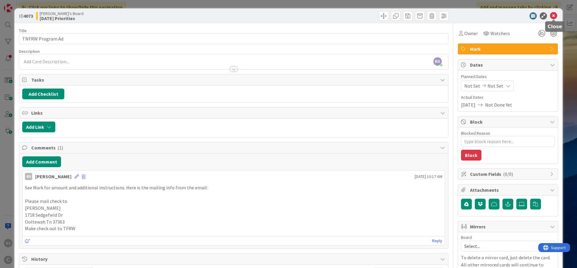  What do you see at coordinates (508, 49) in the screenshot?
I see `span: Mark` at bounding box center [508, 49].